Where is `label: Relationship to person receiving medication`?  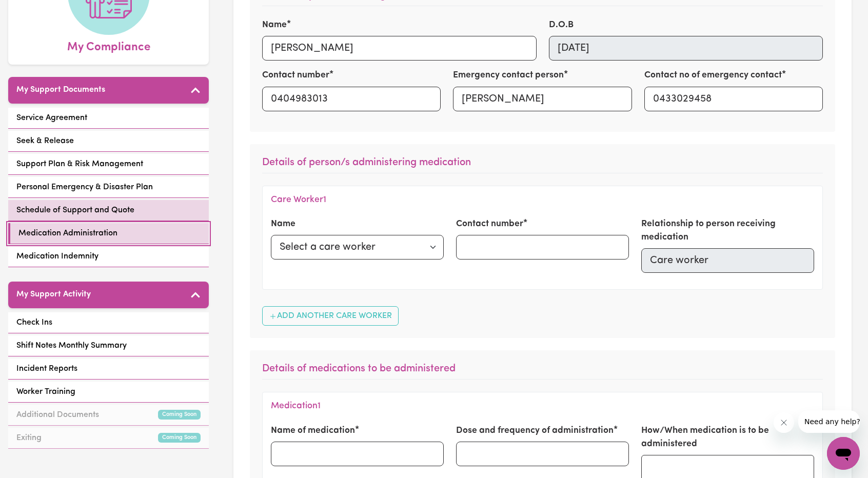
label: Relationship to person receiving medication is located at coordinates (727, 231).